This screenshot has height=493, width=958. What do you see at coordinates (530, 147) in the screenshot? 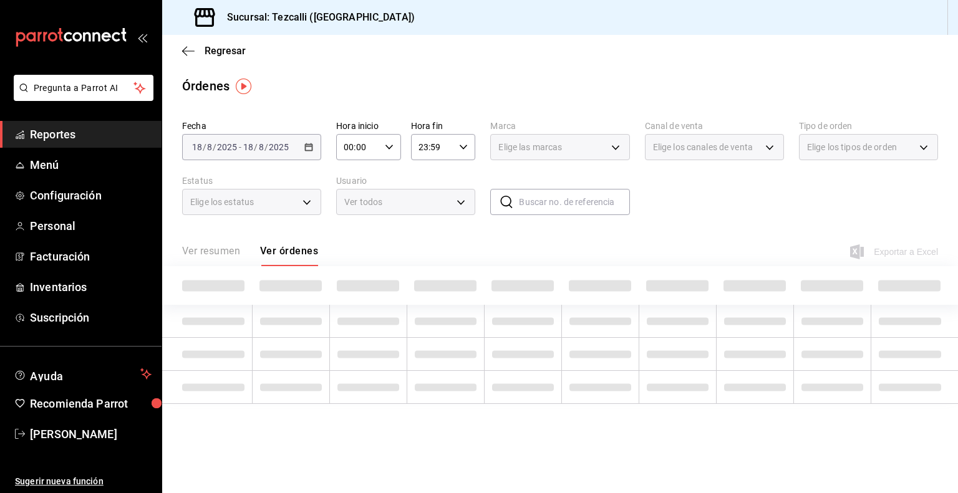
I see `span: Elige las marcas` at bounding box center [530, 147].